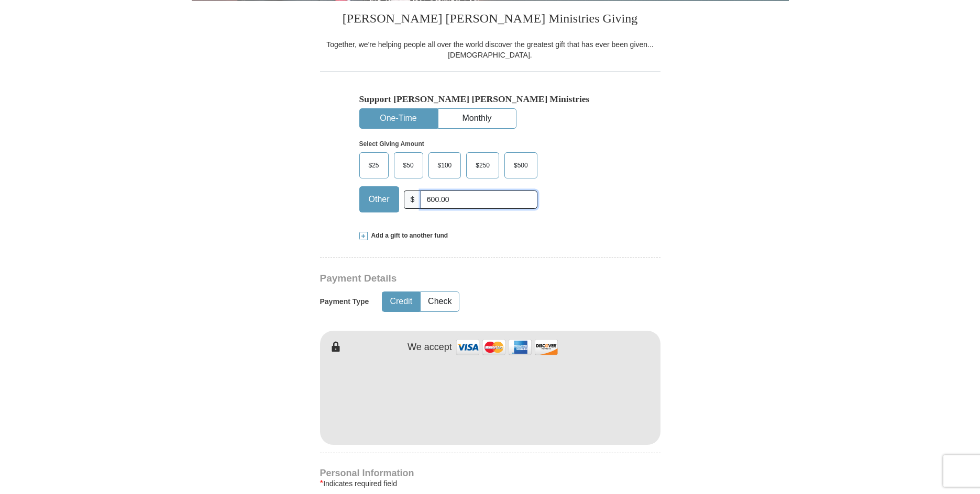 This screenshot has width=980, height=494. I want to click on span: $50, so click(409, 165).